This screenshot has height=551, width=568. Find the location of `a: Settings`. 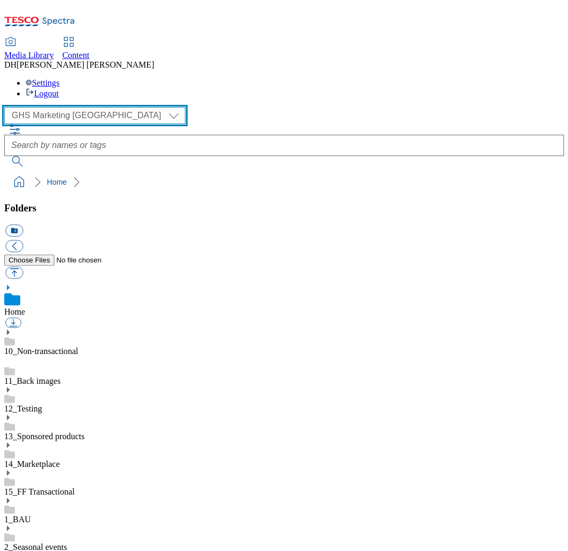

a: Settings is located at coordinates (43, 83).